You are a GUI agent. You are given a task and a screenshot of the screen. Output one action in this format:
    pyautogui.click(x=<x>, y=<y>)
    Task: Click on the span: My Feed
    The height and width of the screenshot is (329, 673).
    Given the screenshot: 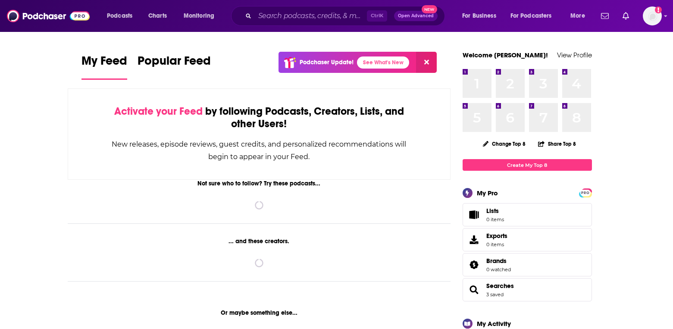 What is the action you would take?
    pyautogui.click(x=104, y=63)
    